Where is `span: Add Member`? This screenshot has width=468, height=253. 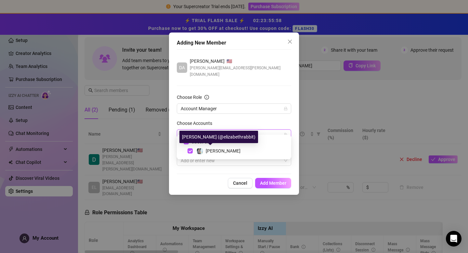 span: Add Member is located at coordinates (273, 183).